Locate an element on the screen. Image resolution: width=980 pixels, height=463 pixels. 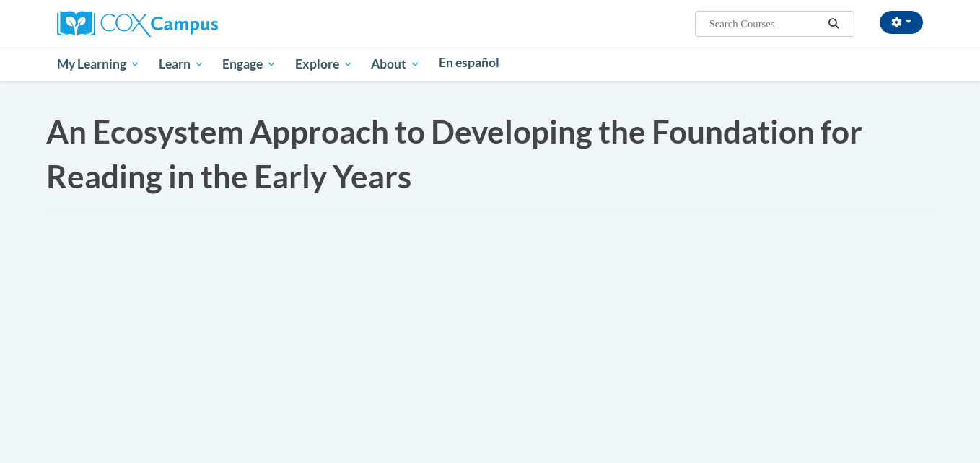
a: Engage is located at coordinates (248, 64).